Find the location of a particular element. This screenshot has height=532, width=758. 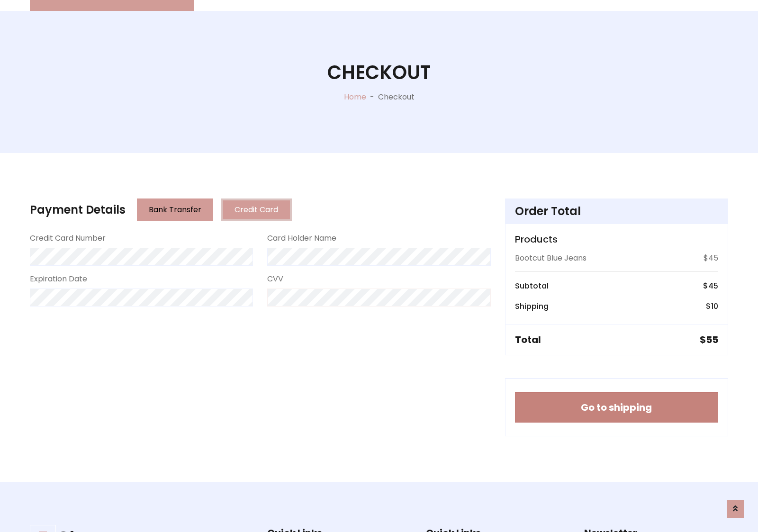

button: Credit Card is located at coordinates (256, 210).